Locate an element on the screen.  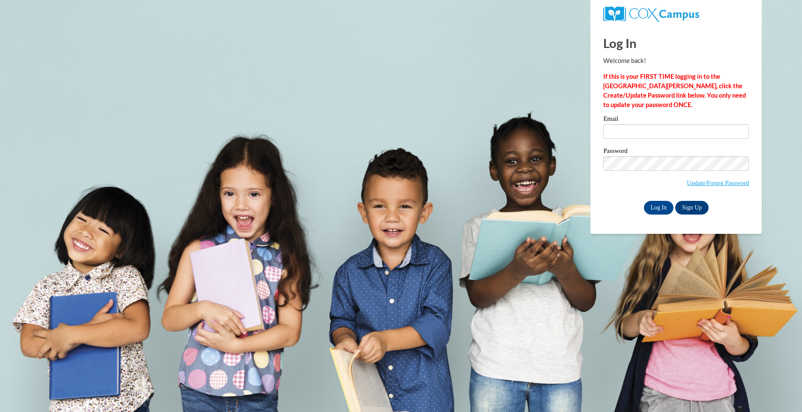
a: Sign Up is located at coordinates (692, 208).